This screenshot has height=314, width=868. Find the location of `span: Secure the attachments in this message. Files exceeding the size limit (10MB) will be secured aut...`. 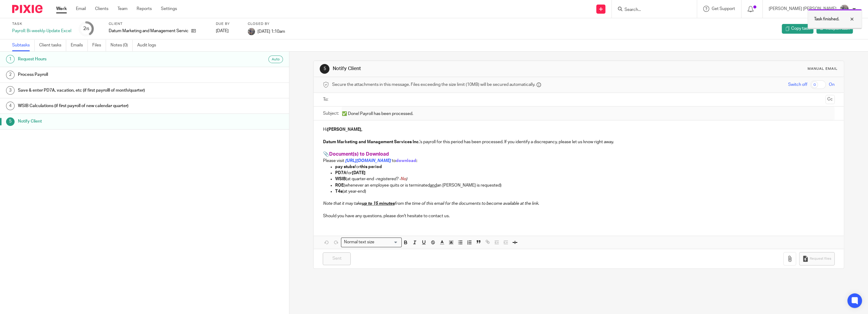

span: Secure the attachments in this message. Files exceeding the size limit (10MB) will be secured aut... is located at coordinates (433, 85).